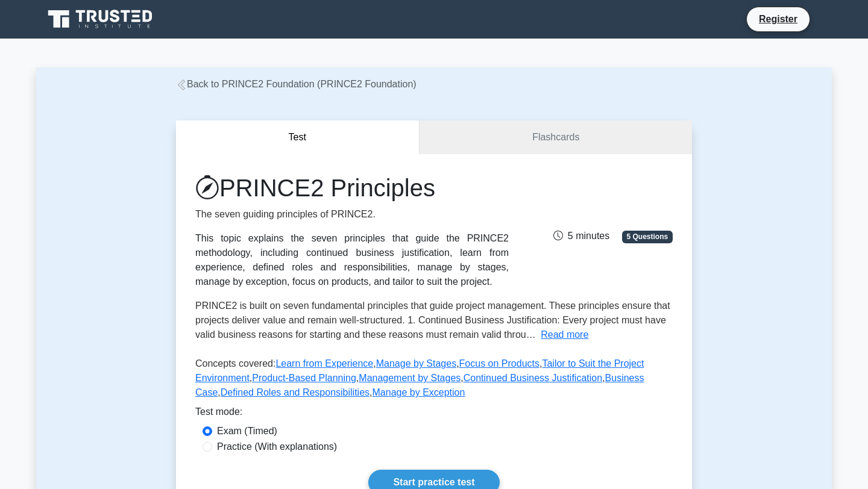 This screenshot has width=868, height=489. What do you see at coordinates (778, 18) in the screenshot?
I see `a: Register` at bounding box center [778, 18].